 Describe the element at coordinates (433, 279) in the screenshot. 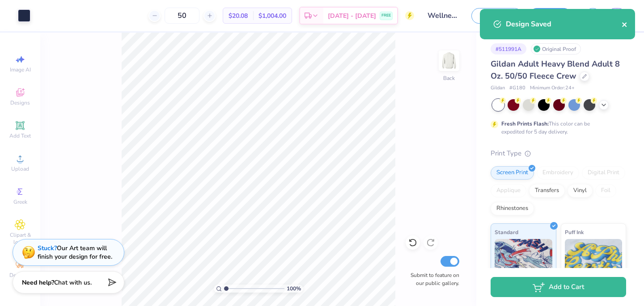

I see `label: Submit to feature on our public gallery.` at that location.